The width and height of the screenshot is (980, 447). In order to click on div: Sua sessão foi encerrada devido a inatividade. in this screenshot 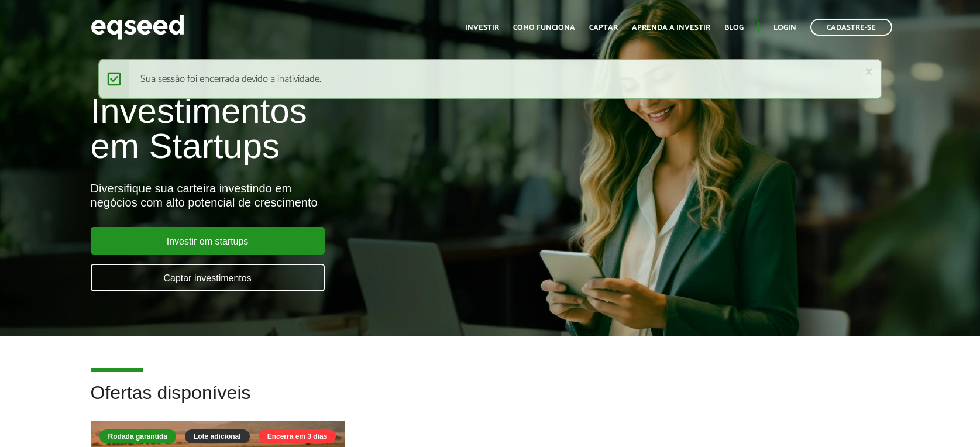, I will do `click(490, 79)`.